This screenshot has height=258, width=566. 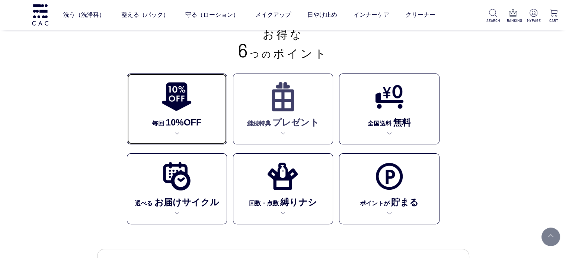 What do you see at coordinates (401, 122) in the screenshot?
I see `span: 無料` at bounding box center [401, 122].